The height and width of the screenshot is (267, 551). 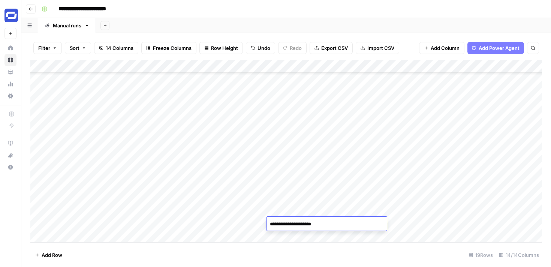 I want to click on button: What's new?, so click(x=10, y=155).